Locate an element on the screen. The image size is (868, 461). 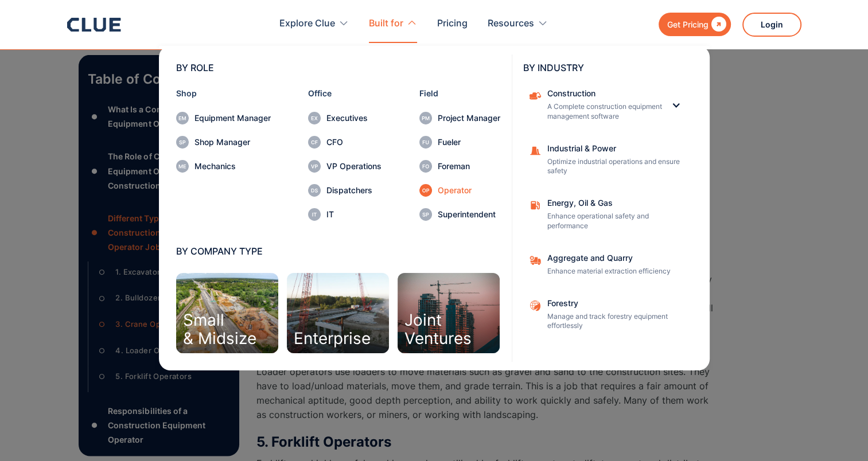
h3: 5. Forklift Operators is located at coordinates (486, 442).